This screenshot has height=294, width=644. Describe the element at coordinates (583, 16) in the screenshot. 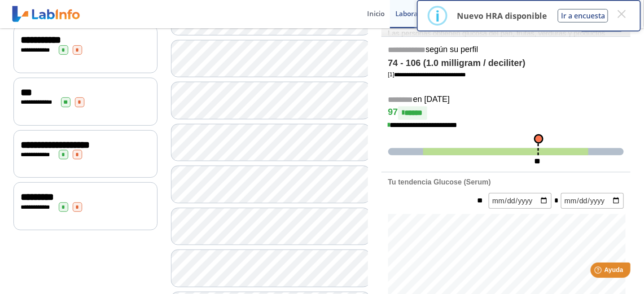

I see `button: Ir a encuesta` at that location.